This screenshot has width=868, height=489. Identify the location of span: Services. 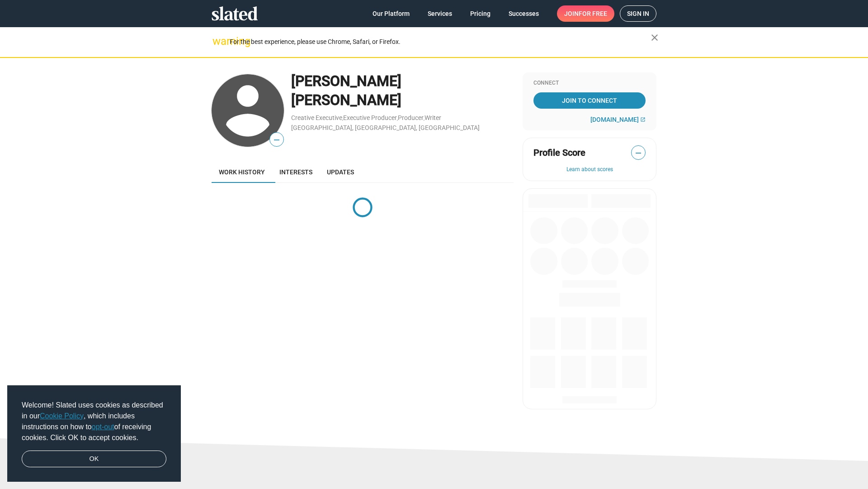
(440, 14).